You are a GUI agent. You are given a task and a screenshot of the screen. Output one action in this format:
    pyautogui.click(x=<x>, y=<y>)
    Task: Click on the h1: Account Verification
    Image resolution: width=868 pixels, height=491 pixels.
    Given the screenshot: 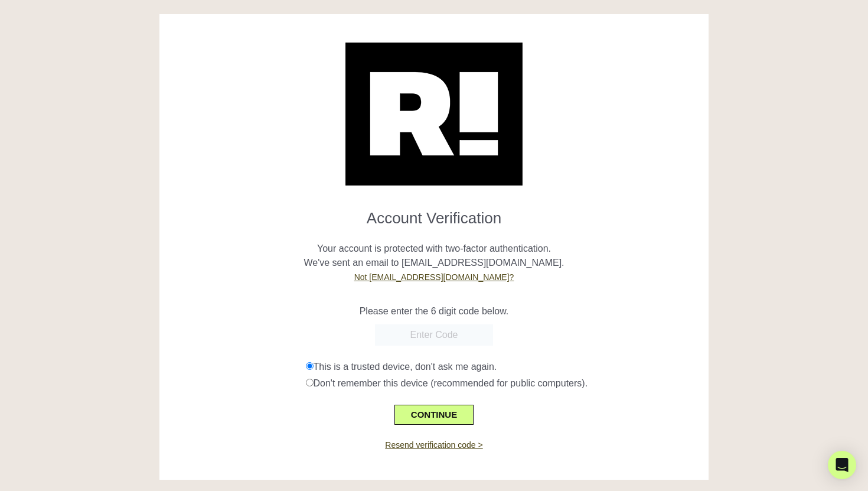 What is the action you would take?
    pyautogui.click(x=434, y=214)
    